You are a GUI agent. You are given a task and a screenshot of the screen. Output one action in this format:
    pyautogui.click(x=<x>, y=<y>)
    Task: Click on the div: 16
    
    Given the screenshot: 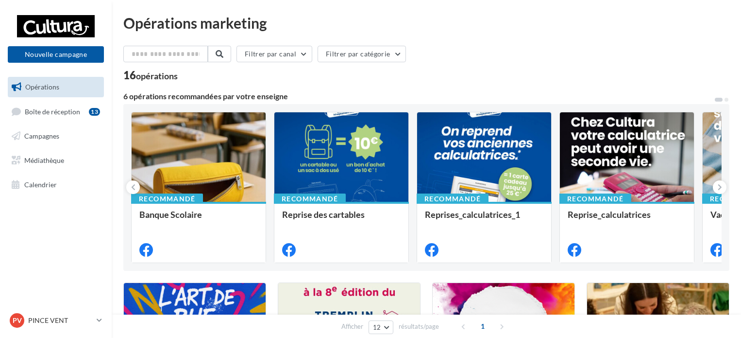 What is the action you would take?
    pyautogui.click(x=151, y=75)
    